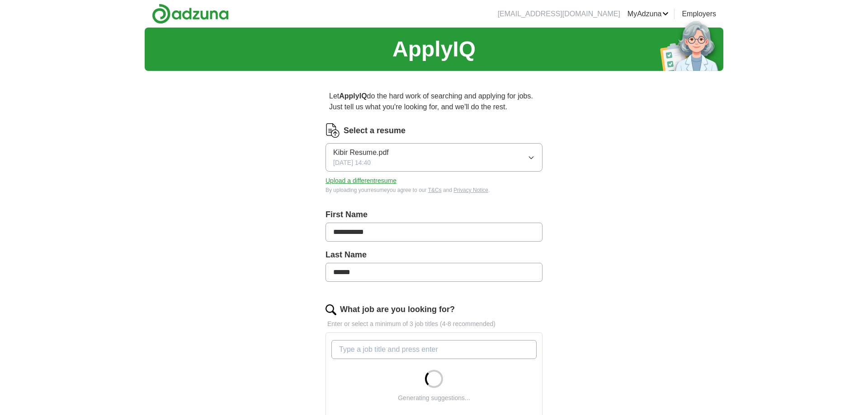 The image size is (868, 415). I want to click on a: Employers, so click(699, 14).